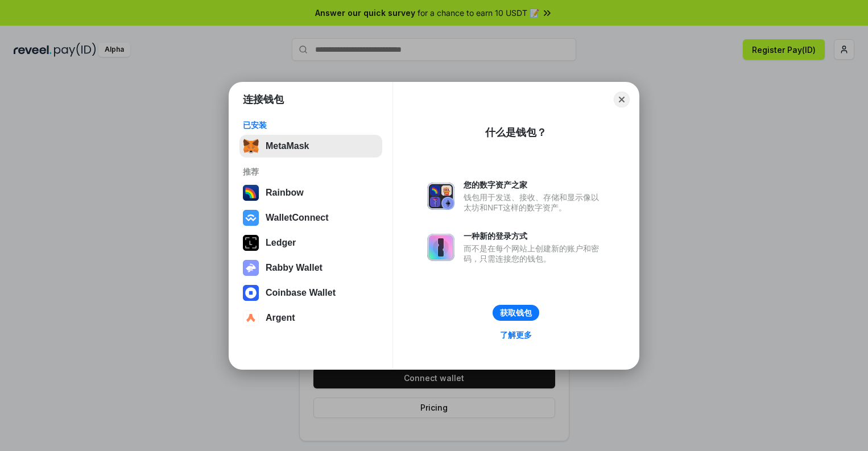 Image resolution: width=868 pixels, height=451 pixels. Describe the element at coordinates (280, 243) in the screenshot. I see `div: Ledger` at that location.